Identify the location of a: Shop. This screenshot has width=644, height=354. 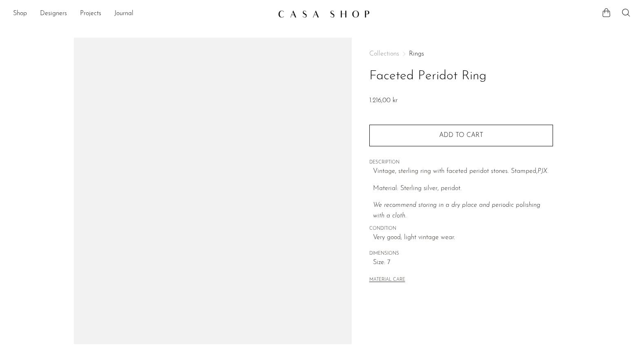
(20, 14).